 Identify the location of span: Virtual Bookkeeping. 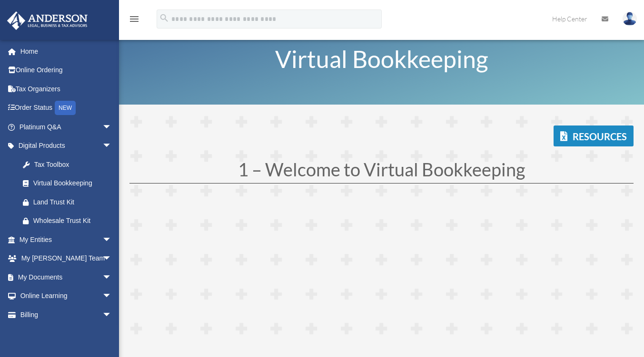
(382, 59).